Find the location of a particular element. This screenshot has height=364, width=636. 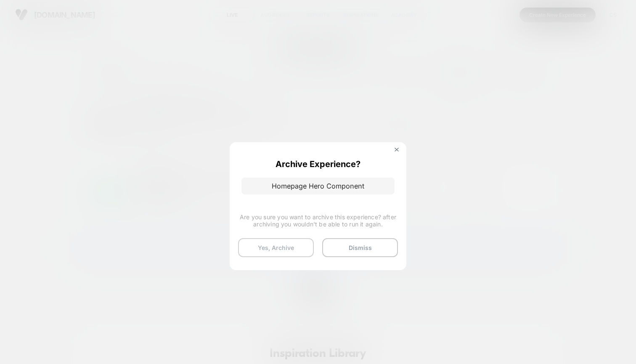

p: Homepage Hero Component is located at coordinates (318, 186).